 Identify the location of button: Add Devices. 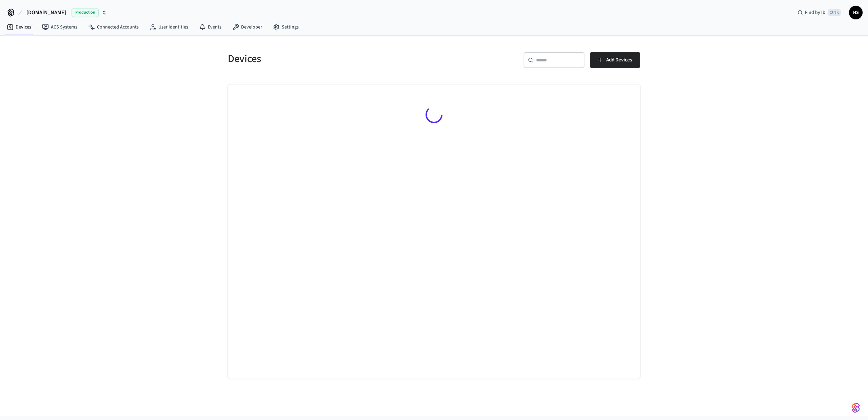
(615, 60).